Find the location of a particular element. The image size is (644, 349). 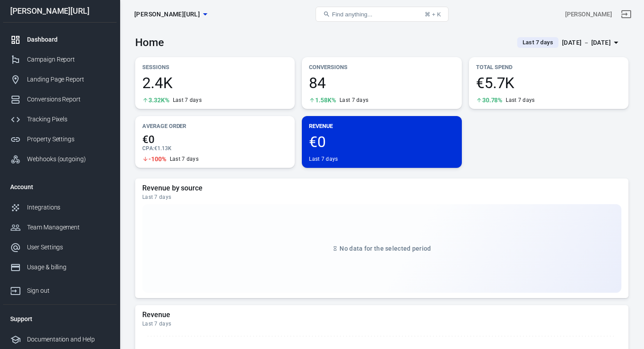

div: Conversions Report is located at coordinates (68, 99).